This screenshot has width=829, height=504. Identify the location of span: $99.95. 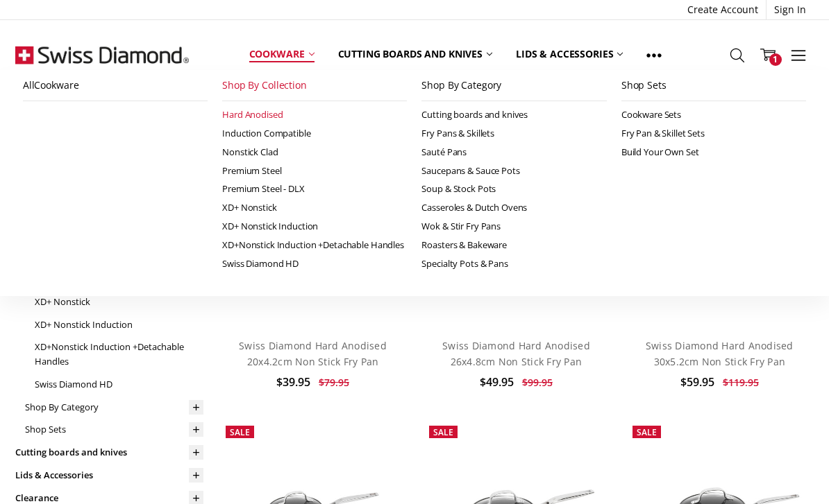
(537, 382).